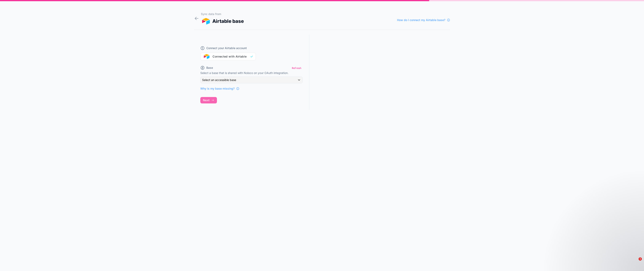 The image size is (644, 271). What do you see at coordinates (222, 21) in the screenshot?
I see `div: Airtable base` at bounding box center [222, 21].